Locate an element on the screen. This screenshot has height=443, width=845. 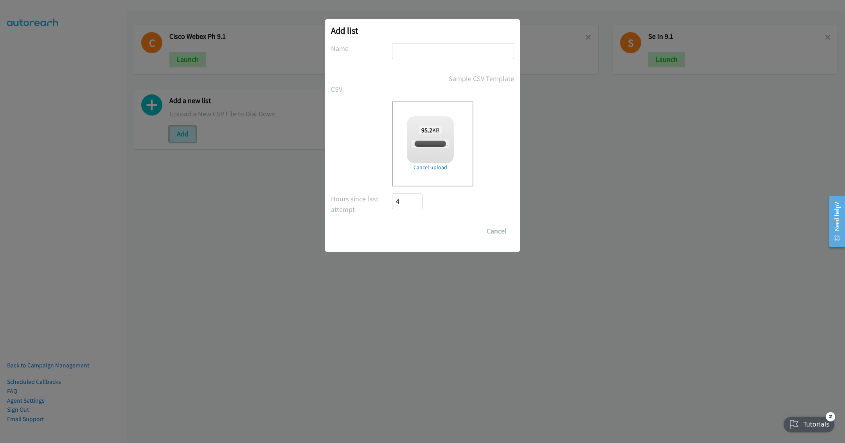
h2: Add list is located at coordinates (423, 31).